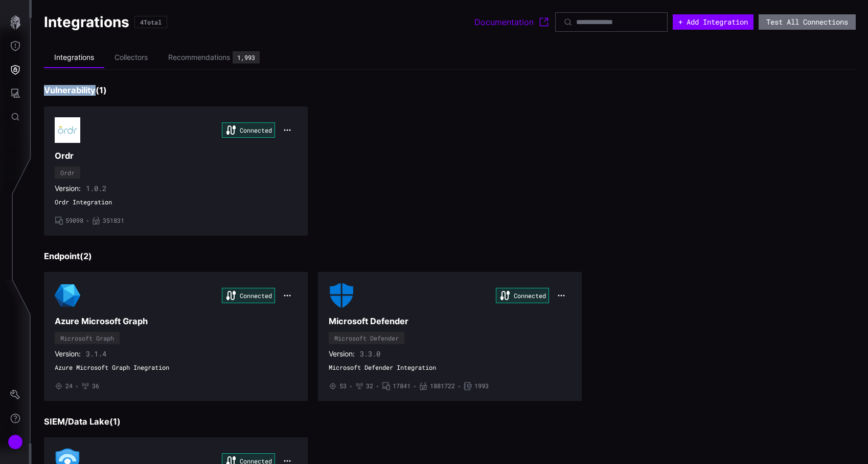 This screenshot has width=868, height=464. What do you see at coordinates (482, 386) in the screenshot?
I see `span: 1993` at bounding box center [482, 386].